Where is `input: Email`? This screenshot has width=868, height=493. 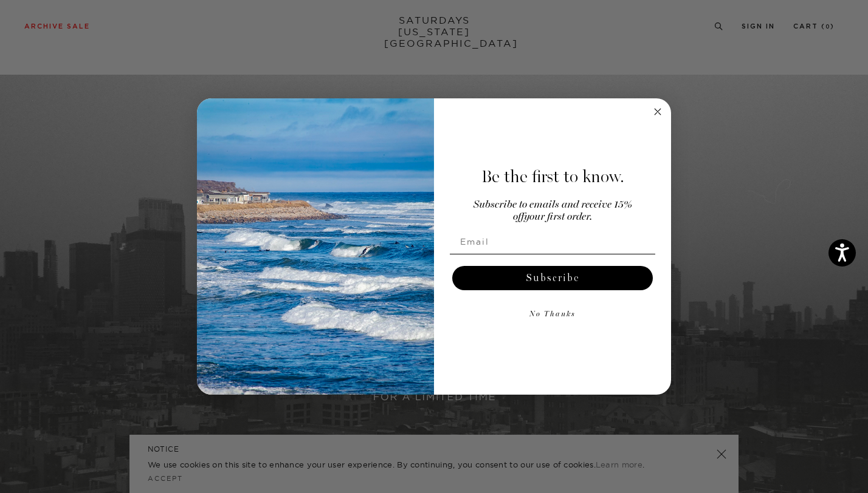 input: Email is located at coordinates (552, 241).